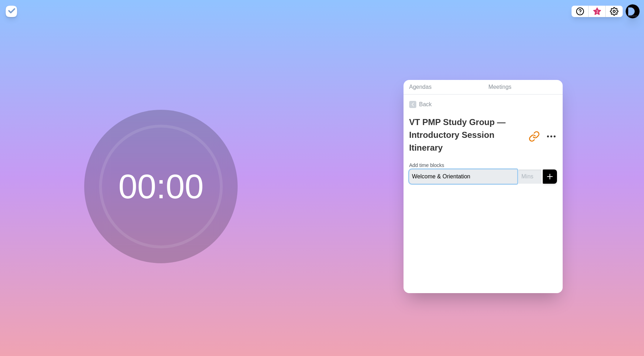  Describe the element at coordinates (551, 137) in the screenshot. I see `button: More` at that location.